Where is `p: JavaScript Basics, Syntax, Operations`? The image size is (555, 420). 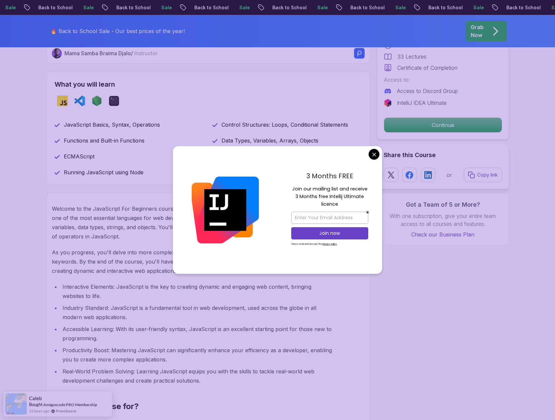
p: JavaScript Basics, Syntax, Operations is located at coordinates (112, 125).